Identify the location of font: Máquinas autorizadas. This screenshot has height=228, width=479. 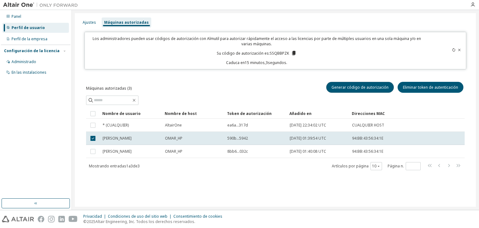
(126, 22).